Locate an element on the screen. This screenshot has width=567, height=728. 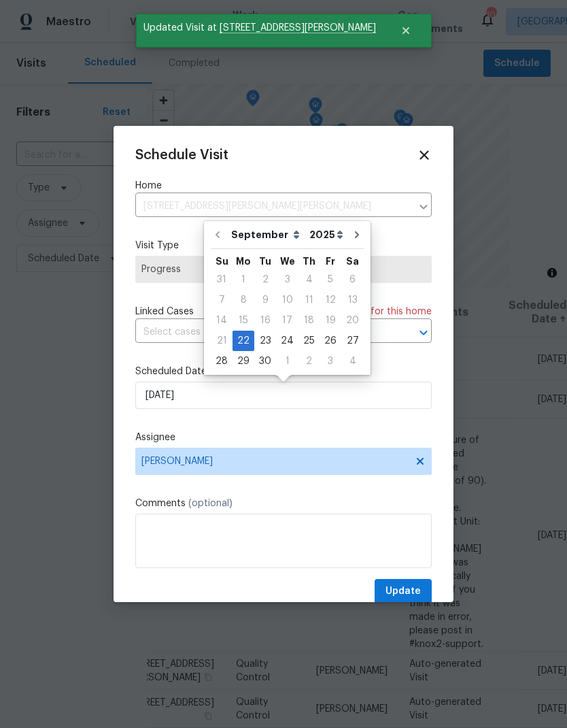
abbr: Sunday is located at coordinates (222, 261).